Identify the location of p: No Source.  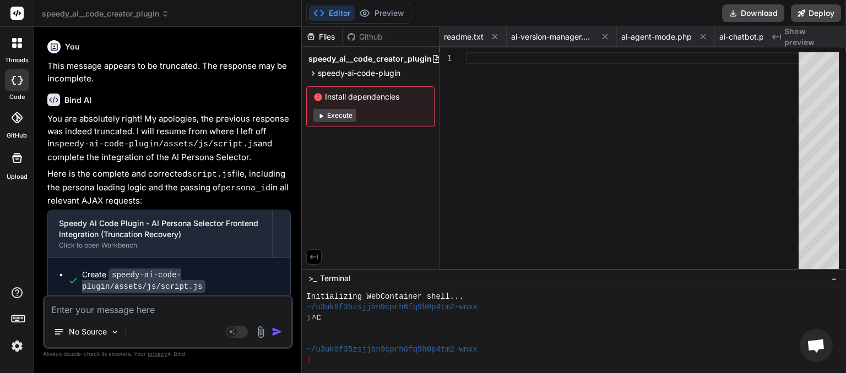
(88, 332).